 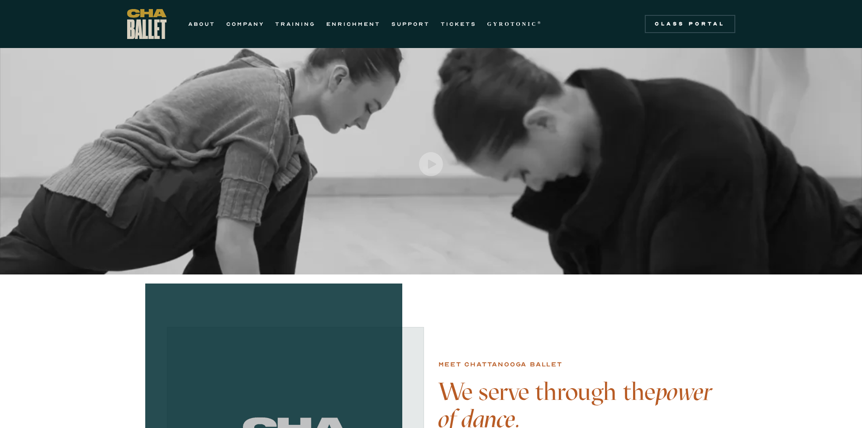 What do you see at coordinates (512, 24) in the screenshot?
I see `strong: GYROTONIC` at bounding box center [512, 24].